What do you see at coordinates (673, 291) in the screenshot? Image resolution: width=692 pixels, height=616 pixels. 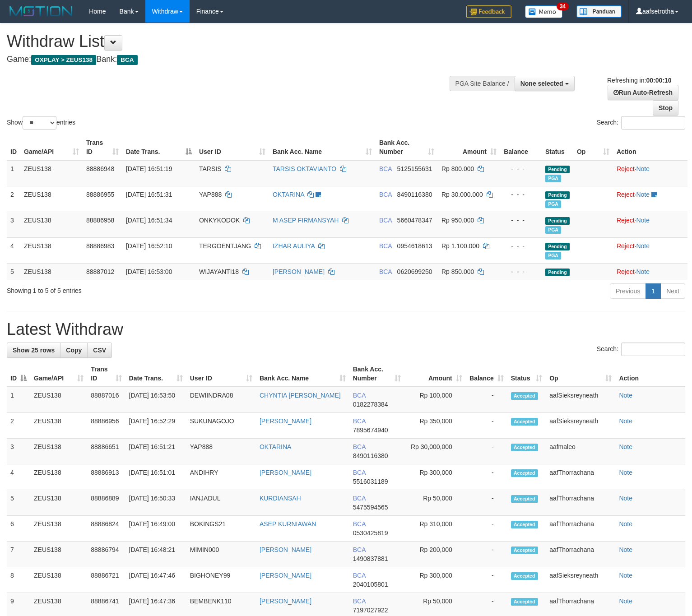 I see `a: Next` at bounding box center [673, 291].